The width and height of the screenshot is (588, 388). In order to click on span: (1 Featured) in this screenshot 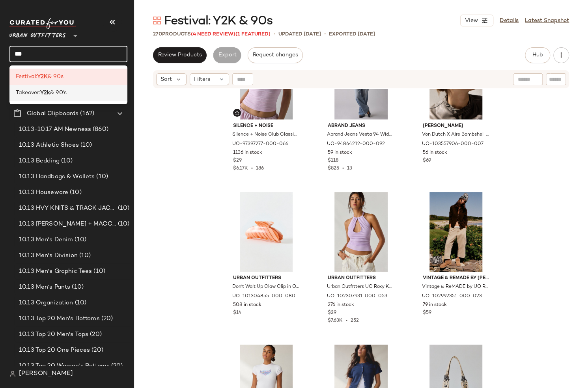, I will do `click(253, 34)`.